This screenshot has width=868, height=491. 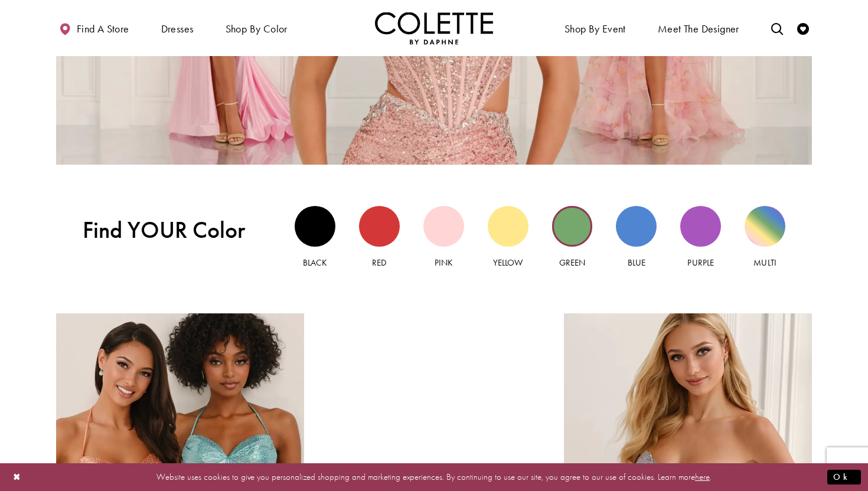 I want to click on a: Blue view Blue, so click(x=636, y=237).